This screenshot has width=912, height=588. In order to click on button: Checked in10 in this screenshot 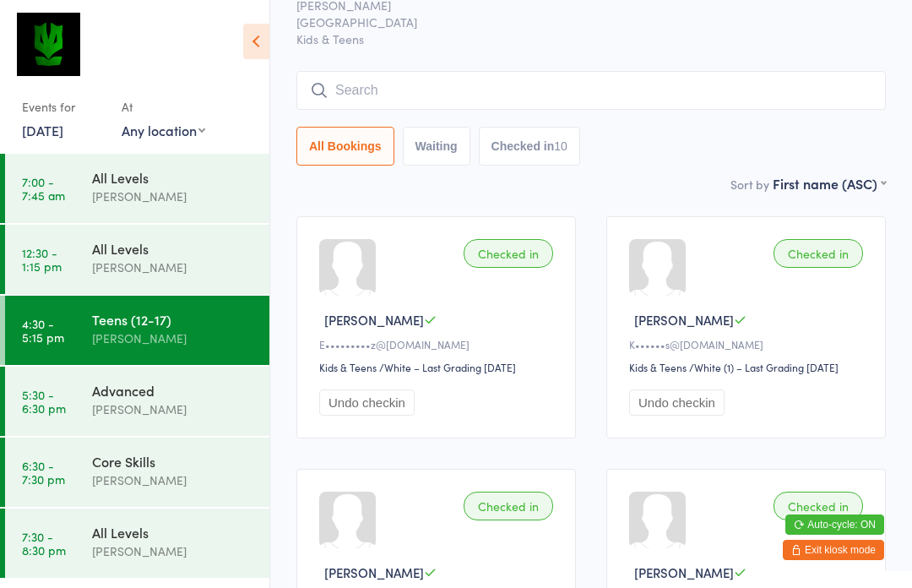, I will do `click(529, 146)`.